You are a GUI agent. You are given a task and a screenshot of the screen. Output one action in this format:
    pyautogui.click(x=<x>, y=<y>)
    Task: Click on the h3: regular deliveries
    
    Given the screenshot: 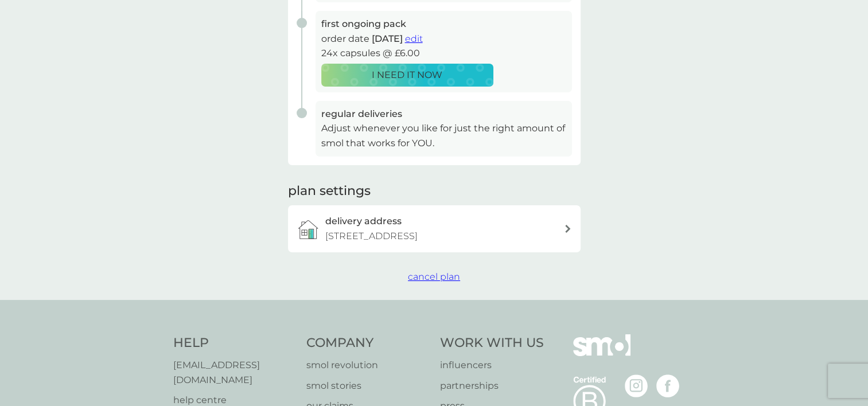 What is the action you would take?
    pyautogui.click(x=444, y=114)
    